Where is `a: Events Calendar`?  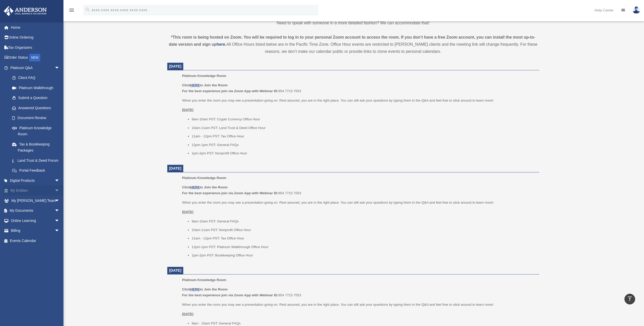
a: Events Calendar is located at coordinates (35, 241).